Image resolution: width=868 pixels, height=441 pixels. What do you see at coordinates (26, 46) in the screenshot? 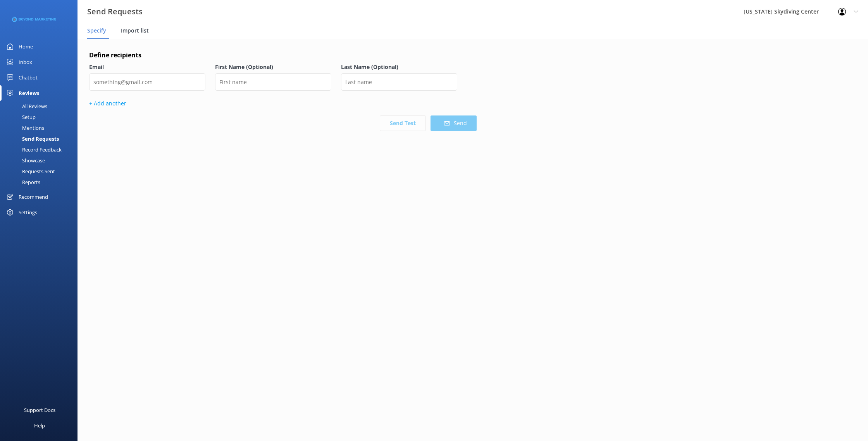
I see `div: Home` at bounding box center [26, 46].